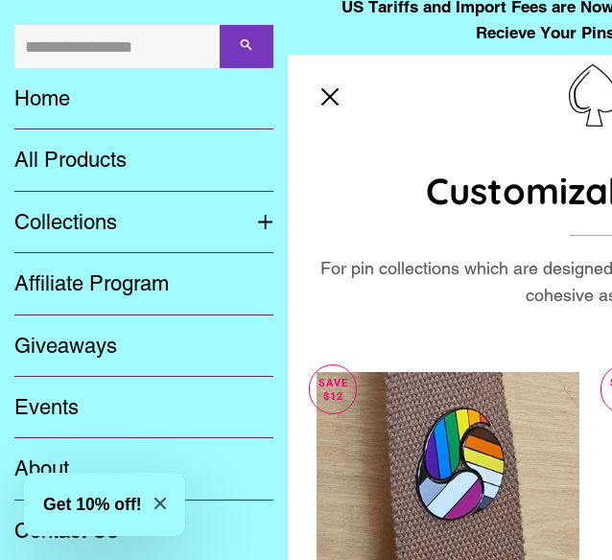  I want to click on input: Search our store, so click(117, 46).